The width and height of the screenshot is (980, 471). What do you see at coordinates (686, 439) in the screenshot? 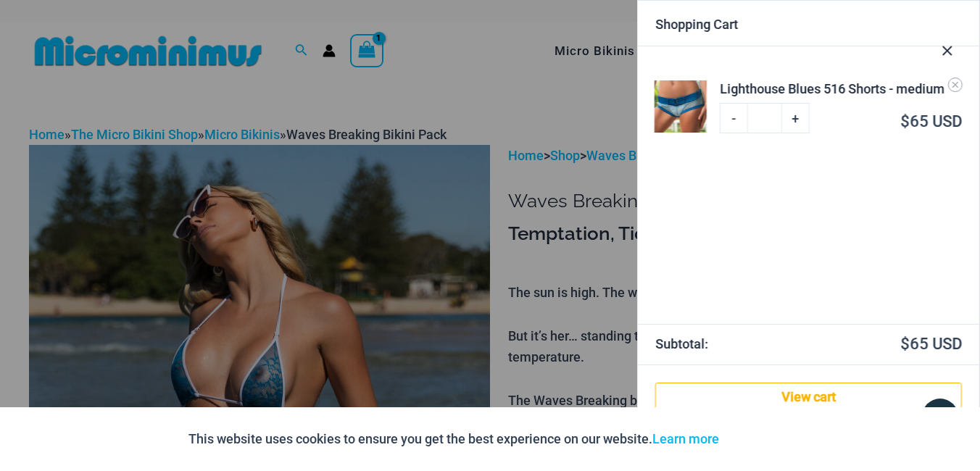
I see `a: Learn more` at bounding box center [686, 439].